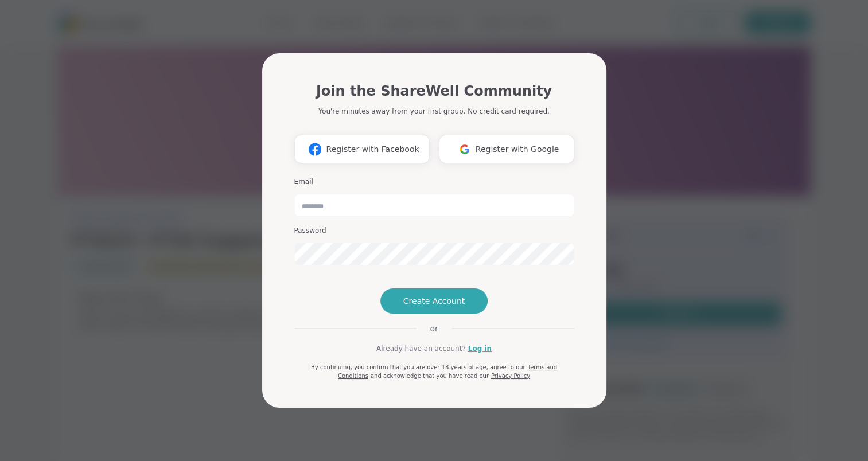 Image resolution: width=868 pixels, height=461 pixels. What do you see at coordinates (434, 230) in the screenshot?
I see `h3: Password` at bounding box center [434, 230].